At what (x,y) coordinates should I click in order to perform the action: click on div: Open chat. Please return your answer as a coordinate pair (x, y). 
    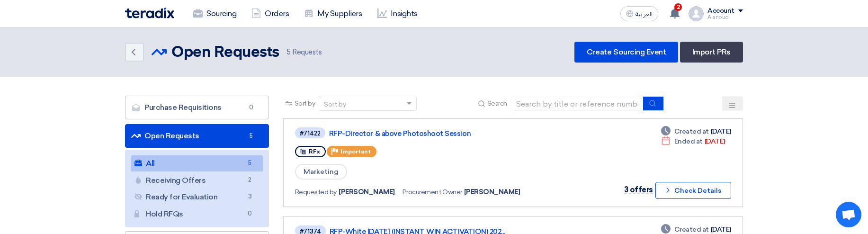
    Looking at the image, I should click on (848, 214).